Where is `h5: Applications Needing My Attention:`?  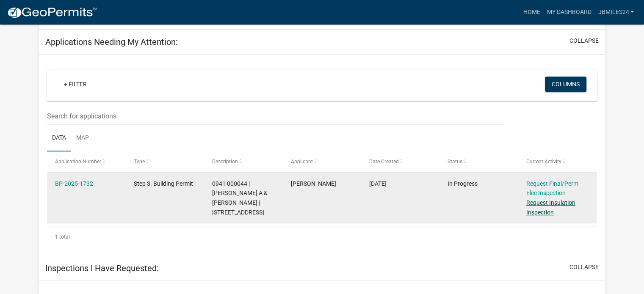
h5: Applications Needing My Attention: is located at coordinates (111, 42).